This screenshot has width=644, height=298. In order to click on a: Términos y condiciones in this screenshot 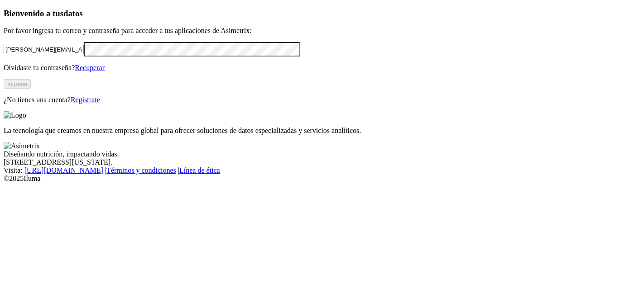, I will do `click(141, 170)`.